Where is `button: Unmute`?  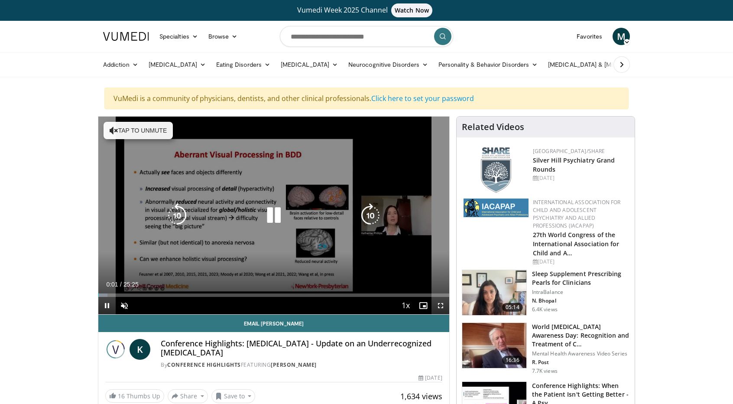
button: Unmute is located at coordinates (124, 306).